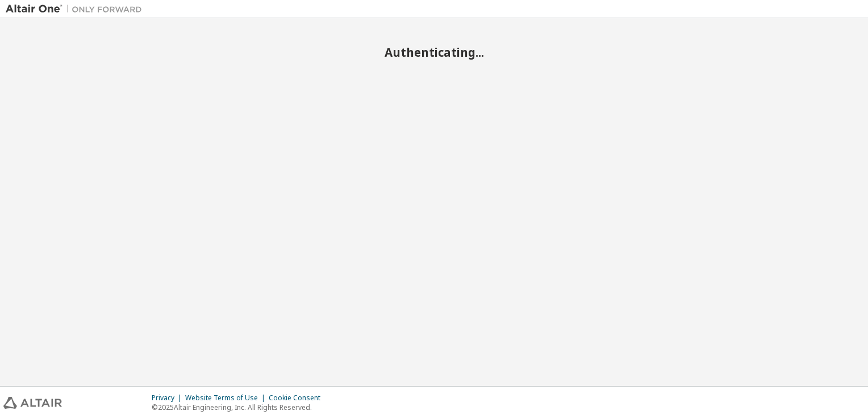 Image resolution: width=868 pixels, height=419 pixels. I want to click on h2: Authenticating..., so click(434, 52).